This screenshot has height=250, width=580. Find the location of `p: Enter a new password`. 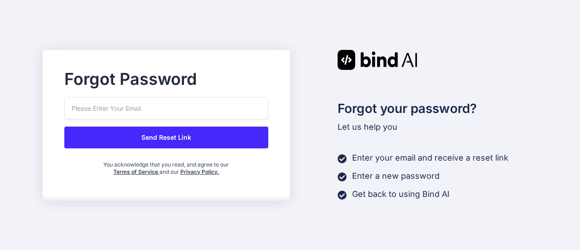

p: Enter a new password is located at coordinates (395, 176).